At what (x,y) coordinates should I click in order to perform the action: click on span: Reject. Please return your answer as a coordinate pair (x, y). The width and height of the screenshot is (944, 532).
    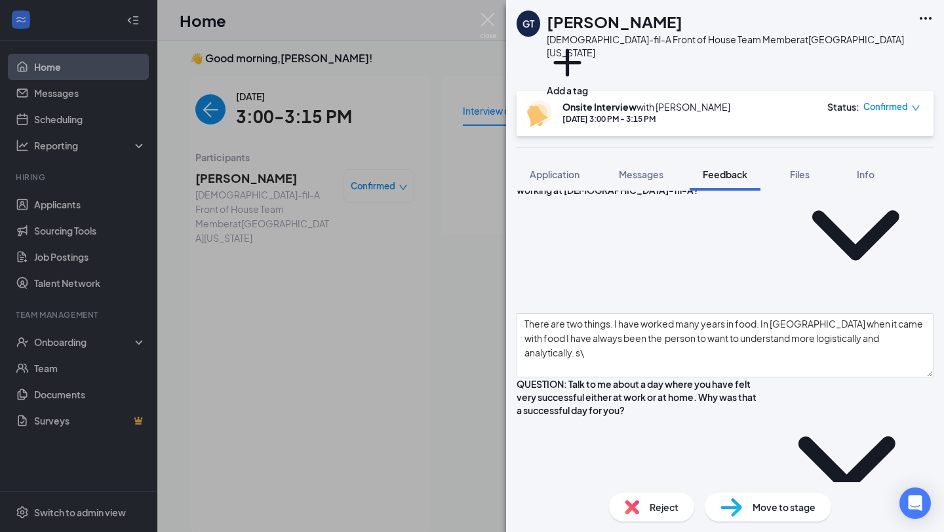
    Looking at the image, I should click on (664, 508).